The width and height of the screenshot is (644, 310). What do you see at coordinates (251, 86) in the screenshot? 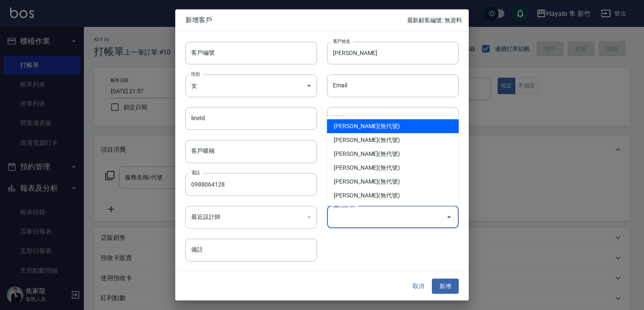
I see `div: 女` at bounding box center [251, 86].